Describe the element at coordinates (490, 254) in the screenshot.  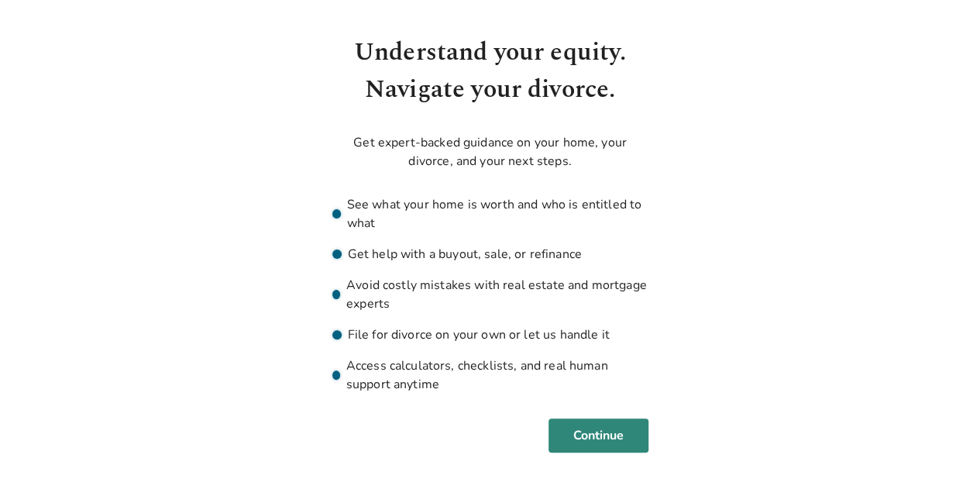
I see `li: Get help with a buyout, sale, or refinance` at that location.